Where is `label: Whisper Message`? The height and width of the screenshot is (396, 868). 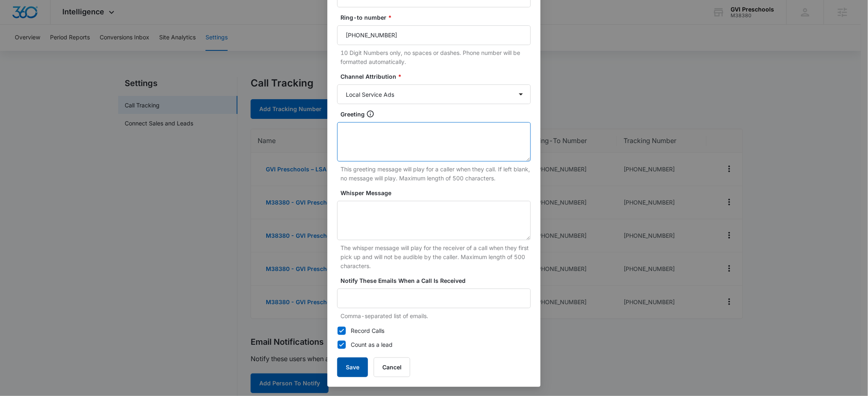
label: Whisper Message is located at coordinates (438, 193).